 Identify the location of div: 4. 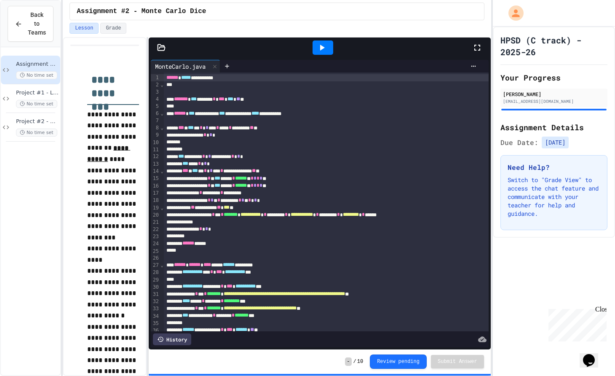
(155, 99).